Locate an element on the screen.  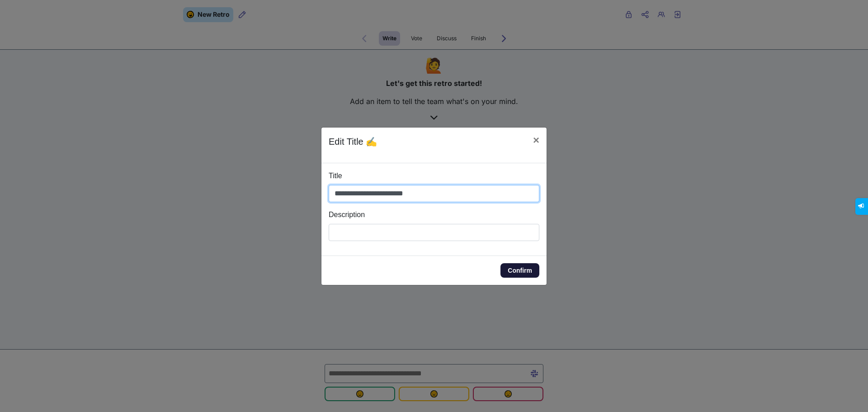
button: Close is located at coordinates (537, 140).